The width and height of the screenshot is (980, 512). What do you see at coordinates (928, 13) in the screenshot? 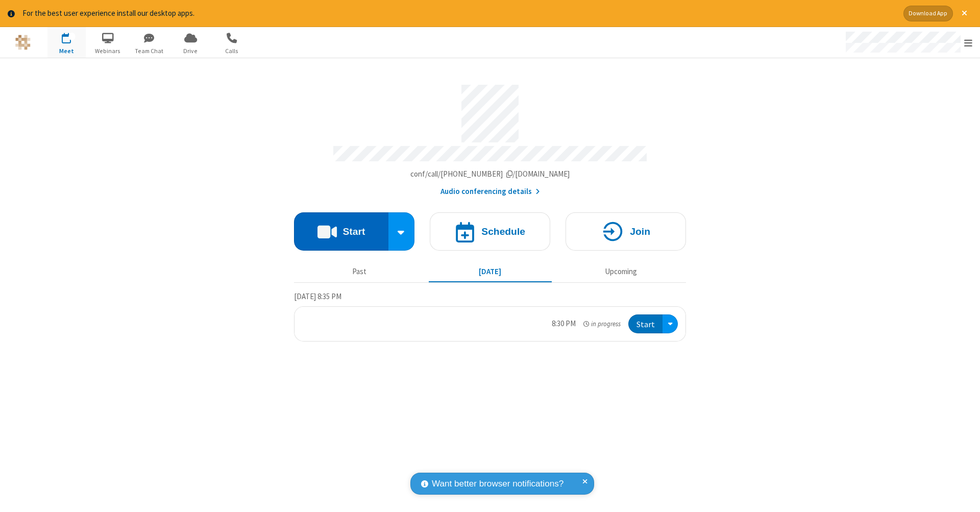
I see `button: Download App` at bounding box center [928, 13].